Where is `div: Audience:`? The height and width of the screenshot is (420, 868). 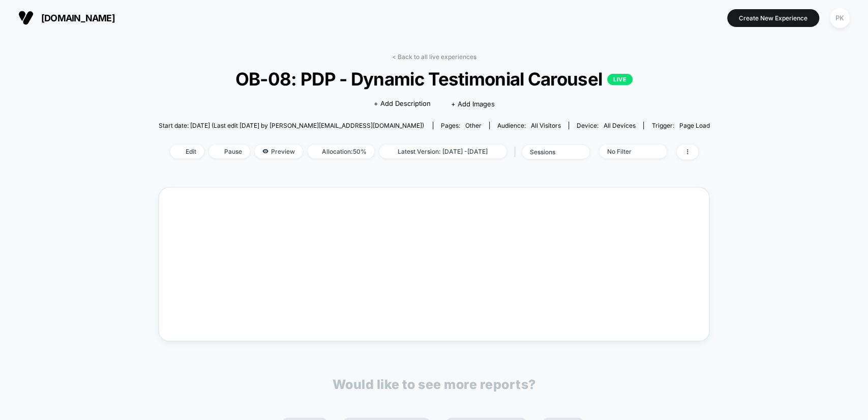 div: Audience: is located at coordinates (529, 125).